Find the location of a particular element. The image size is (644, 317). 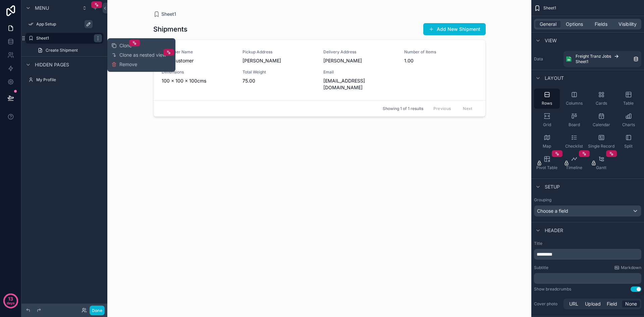

button: Columns is located at coordinates (574, 99).